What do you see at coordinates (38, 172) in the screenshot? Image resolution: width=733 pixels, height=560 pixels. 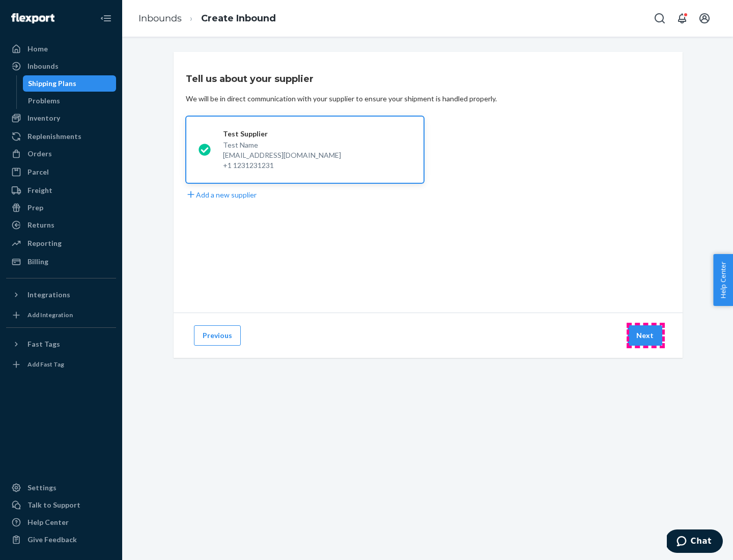 I see `div: Parcel` at bounding box center [38, 172].